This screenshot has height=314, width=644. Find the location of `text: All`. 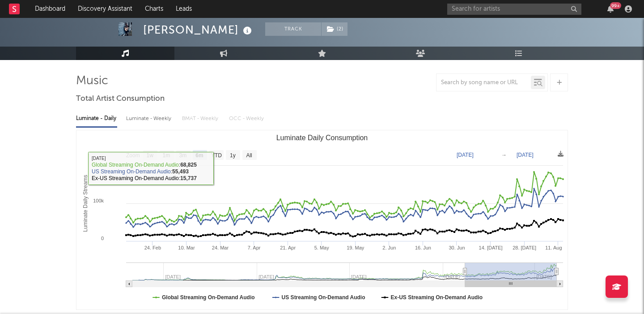

text: All is located at coordinates (249, 155).